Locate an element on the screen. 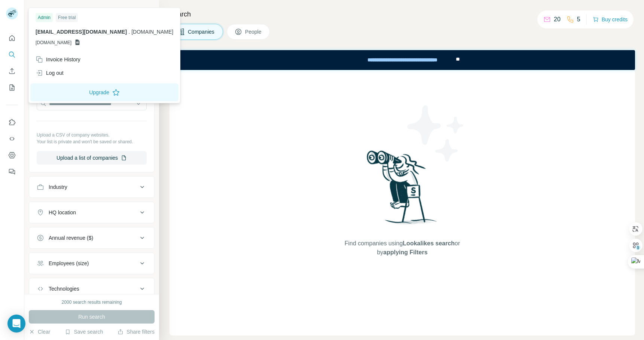 This screenshot has height=340, width=644. span: Lookalikes search is located at coordinates (428, 243).